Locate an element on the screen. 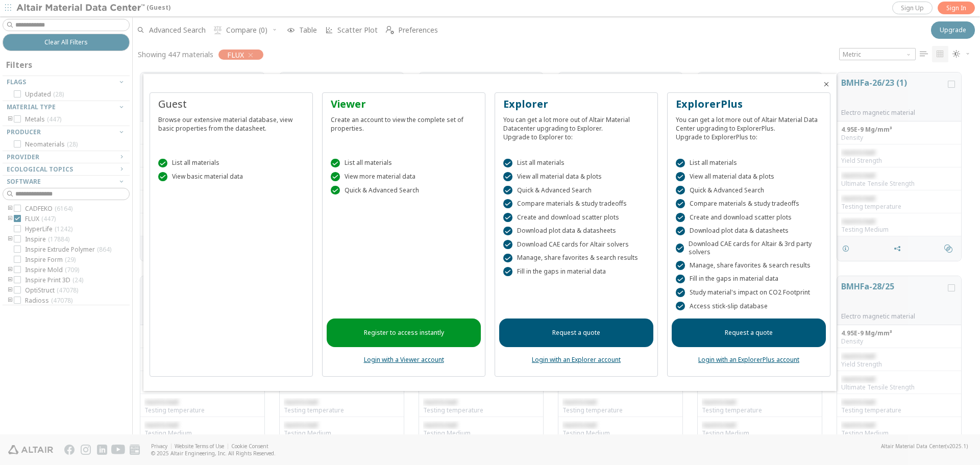 The image size is (980, 465). div: View basic material data is located at coordinates (231, 176).